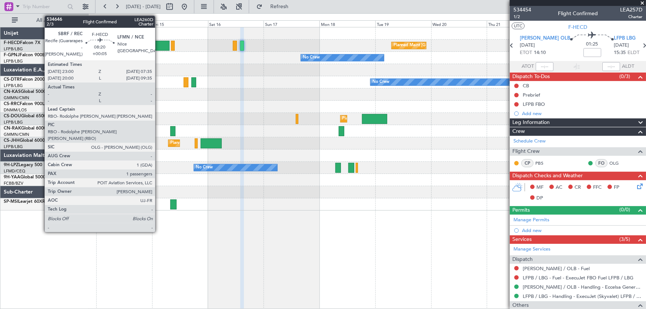  What do you see at coordinates (617, 163) in the screenshot?
I see `a: OLG` at bounding box center [617, 163].